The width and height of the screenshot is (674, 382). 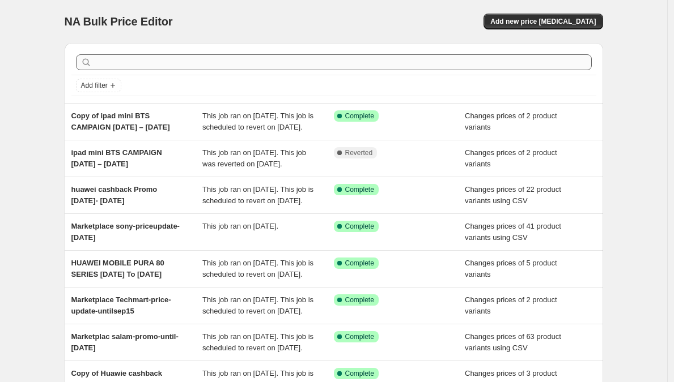 I want to click on span: NA Bulk Price Editor, so click(x=118, y=22).